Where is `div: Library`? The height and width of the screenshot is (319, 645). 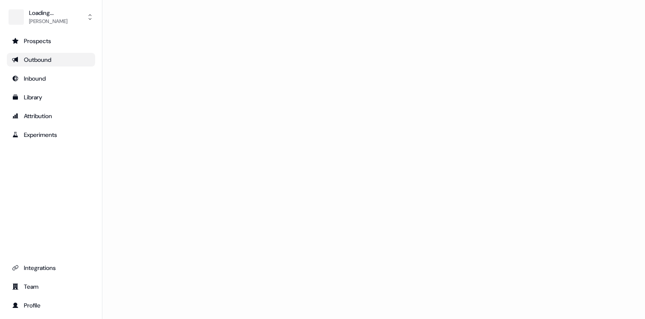
div: Library is located at coordinates (51, 97).